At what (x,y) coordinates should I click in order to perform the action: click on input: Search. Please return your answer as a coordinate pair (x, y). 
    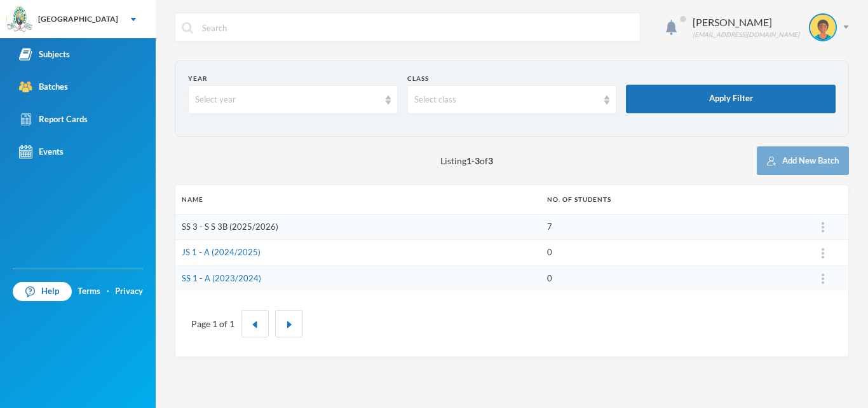
    Looking at the image, I should click on (417, 27).